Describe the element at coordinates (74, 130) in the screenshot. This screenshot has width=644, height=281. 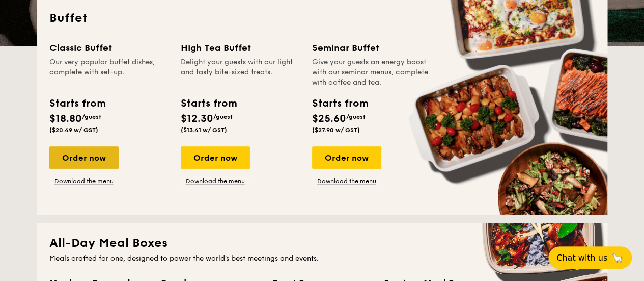
I see `span: ($20.49 w/ GST)` at that location.